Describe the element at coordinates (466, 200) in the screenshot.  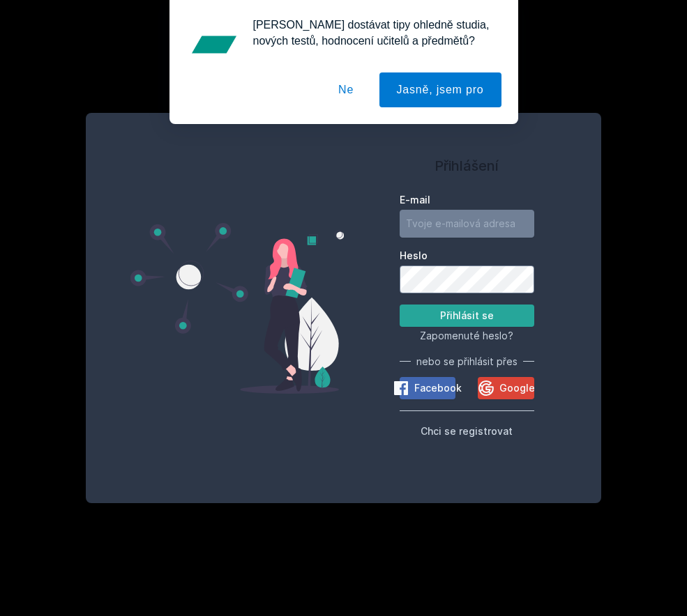
I see `label: E-mail` at that location.